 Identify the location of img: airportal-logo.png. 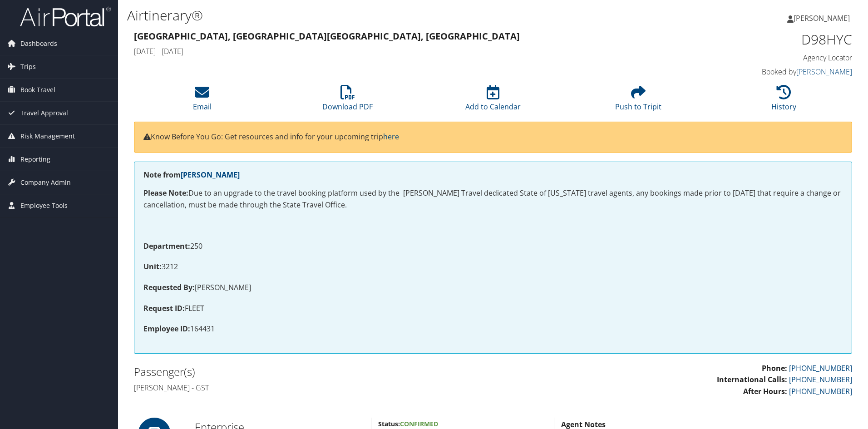
(66, 16).